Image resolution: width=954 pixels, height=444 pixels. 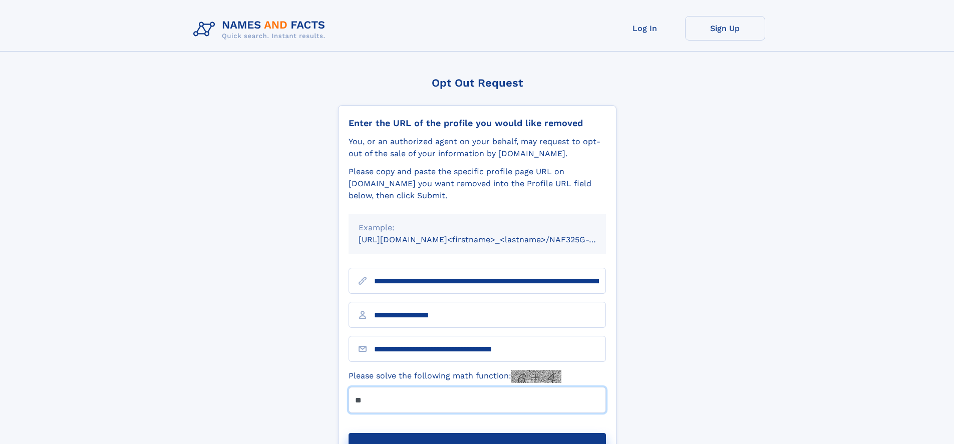 What do you see at coordinates (455, 377) in the screenshot?
I see `label: Please solve the following math function:` at bounding box center [455, 377].